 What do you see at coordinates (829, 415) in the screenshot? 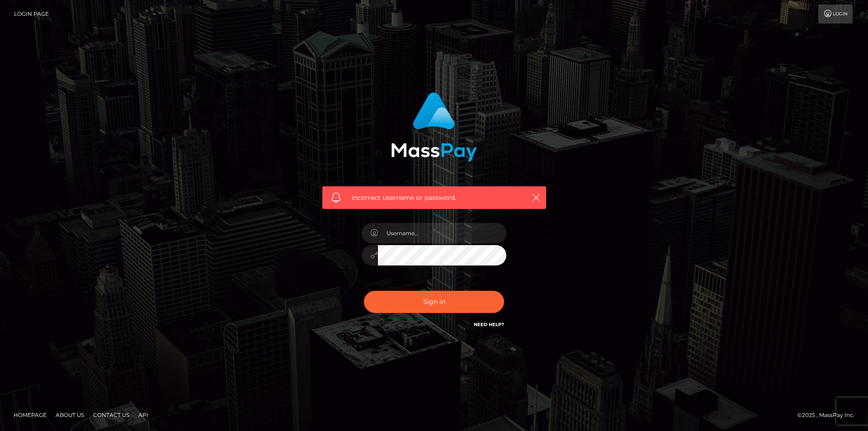
I see `div: © 2025 , MassPay Inc.` at bounding box center [829, 415].